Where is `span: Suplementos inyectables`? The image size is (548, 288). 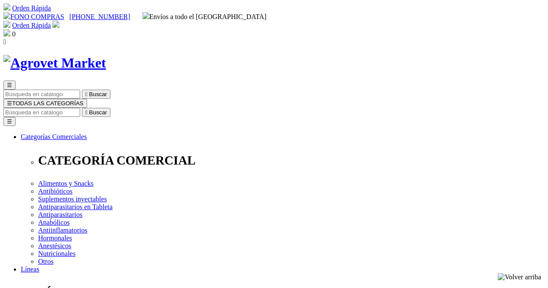 span: Suplementos inyectables is located at coordinates (72, 199).